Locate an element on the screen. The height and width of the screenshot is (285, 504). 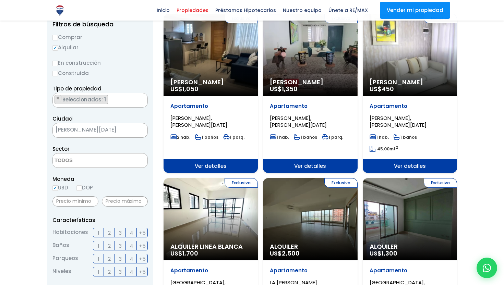
label: Construida is located at coordinates (100, 73).